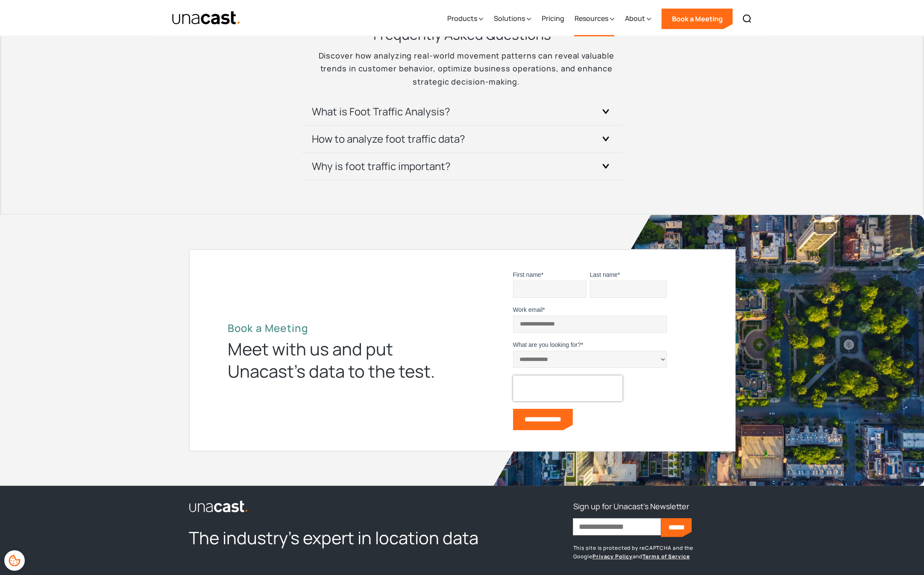  Describe the element at coordinates (381, 111) in the screenshot. I see `h3: What is Foot Traffic Analysis?` at that location.